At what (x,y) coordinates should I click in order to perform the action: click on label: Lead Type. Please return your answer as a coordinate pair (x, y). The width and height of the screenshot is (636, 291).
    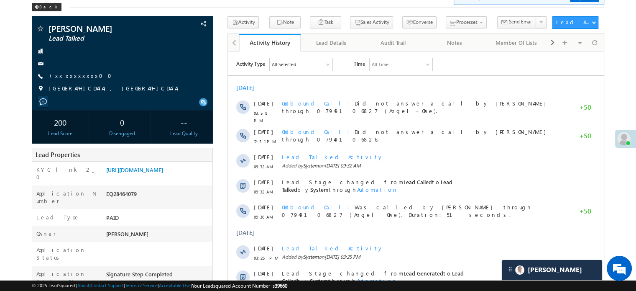
    Looking at the image, I should click on (58, 217).